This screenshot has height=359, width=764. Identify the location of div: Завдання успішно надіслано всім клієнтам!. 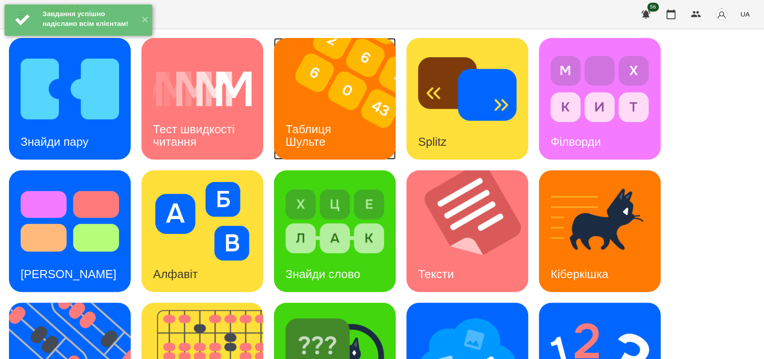
(88, 19).